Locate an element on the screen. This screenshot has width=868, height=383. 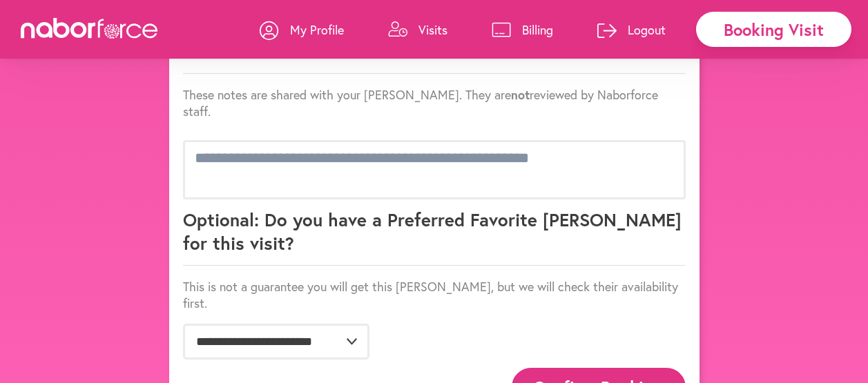
p: Logout is located at coordinates (647, 29).